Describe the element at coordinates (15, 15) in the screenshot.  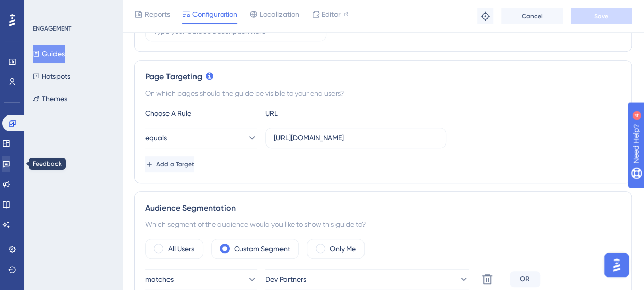
I see `img: launcher-image-alternative-text` at that location.